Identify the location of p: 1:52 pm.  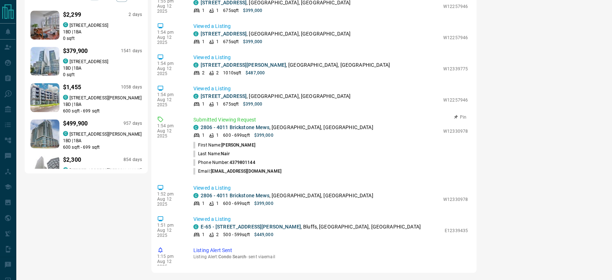
(170, 194).